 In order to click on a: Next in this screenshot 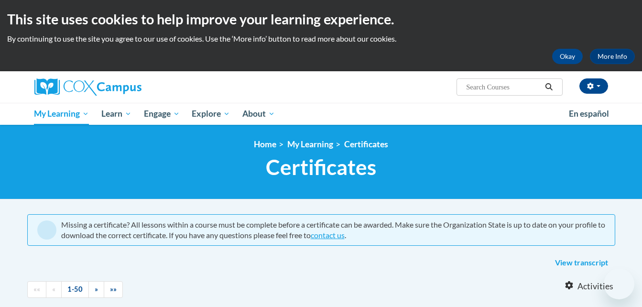, I will do `click(96, 289)`.